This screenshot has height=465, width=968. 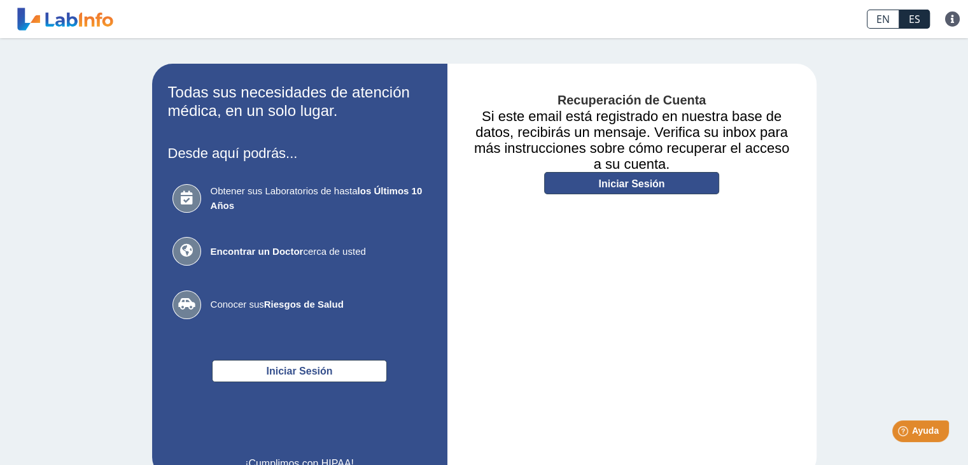 I want to click on h4: Recuperación de Cuenta, so click(x=632, y=101).